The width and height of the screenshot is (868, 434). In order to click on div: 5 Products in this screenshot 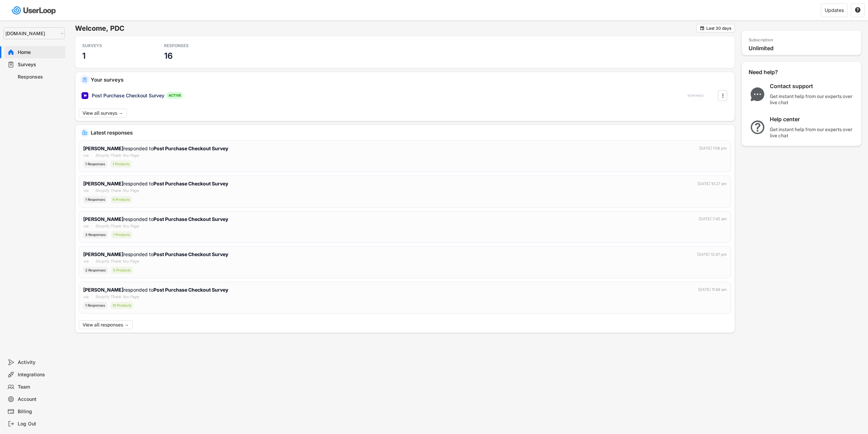, I will do `click(122, 270)`.